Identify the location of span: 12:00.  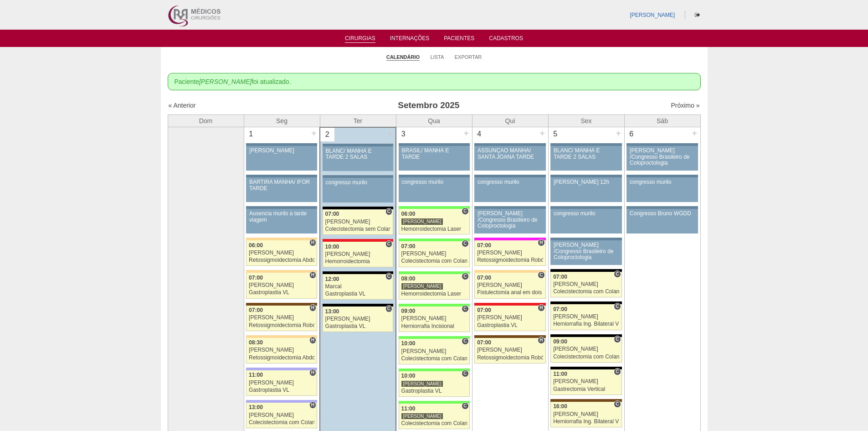
(332, 279).